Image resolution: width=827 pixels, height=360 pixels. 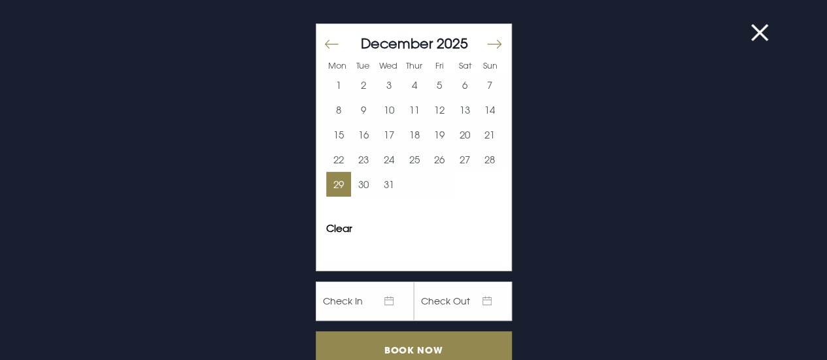 I want to click on td: Choose Monday, December 8, 2025 as your start date., so click(x=338, y=110).